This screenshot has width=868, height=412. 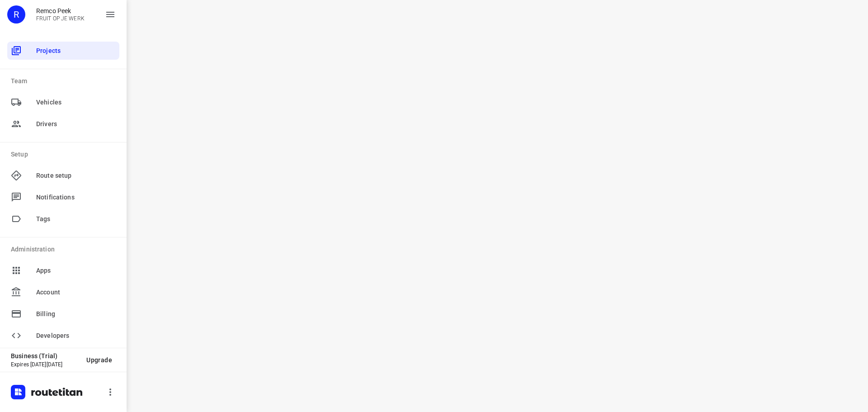 What do you see at coordinates (65, 81) in the screenshot?
I see `p: Team` at bounding box center [65, 81].